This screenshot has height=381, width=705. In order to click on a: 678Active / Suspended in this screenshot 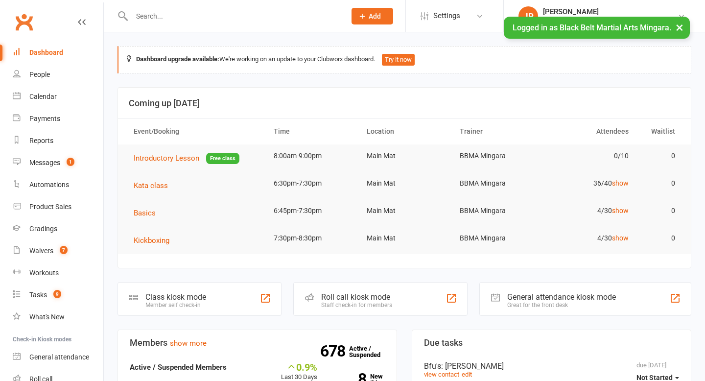, I will do `click(371, 351)`.